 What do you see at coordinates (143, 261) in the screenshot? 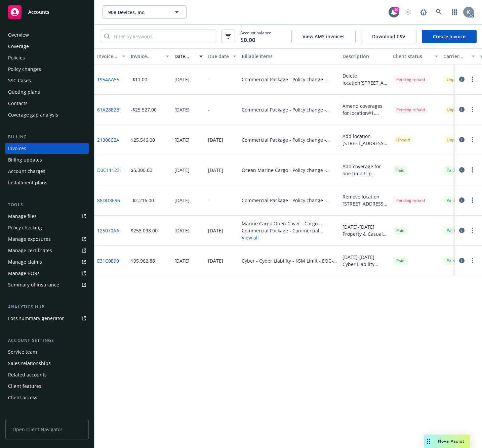
I see `div: $95,962.88` at bounding box center [143, 261].